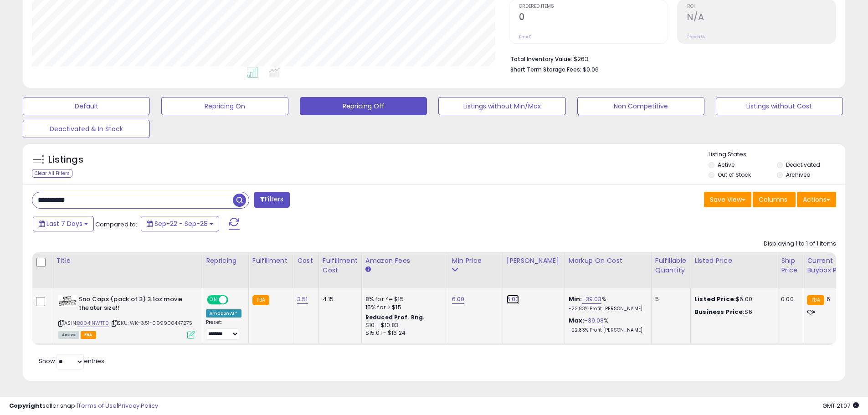 This screenshot has width=868, height=415. Describe the element at coordinates (725, 164) in the screenshot. I see `label: Active` at that location.